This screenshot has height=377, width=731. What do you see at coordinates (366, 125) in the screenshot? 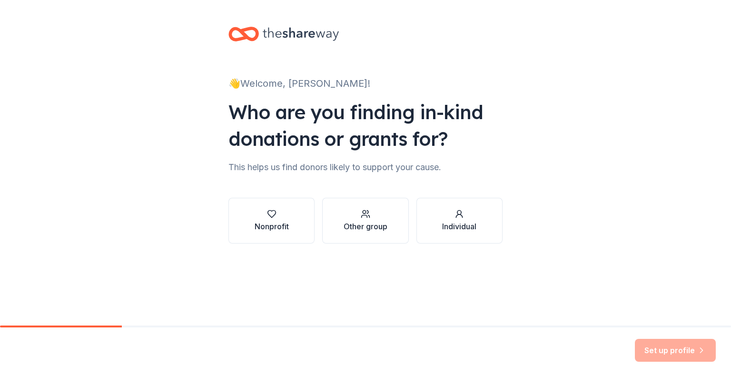
I see `div: Who are you finding in-kind donations or grants for?` at bounding box center [366, 125].